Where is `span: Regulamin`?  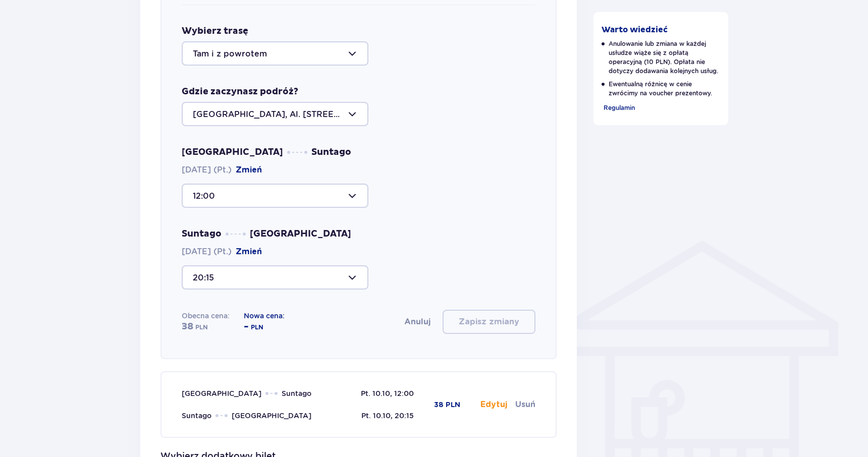
span: Regulamin is located at coordinates (619, 107).